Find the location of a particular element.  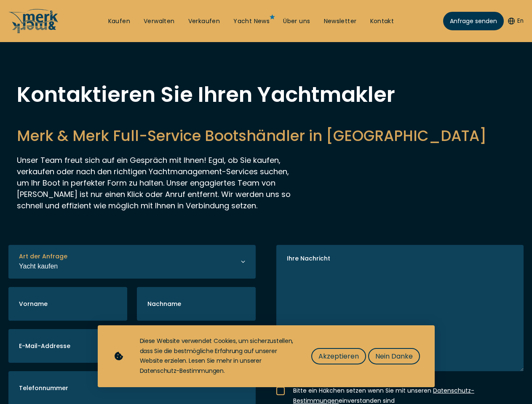

a: Kaufen is located at coordinates (119, 21).